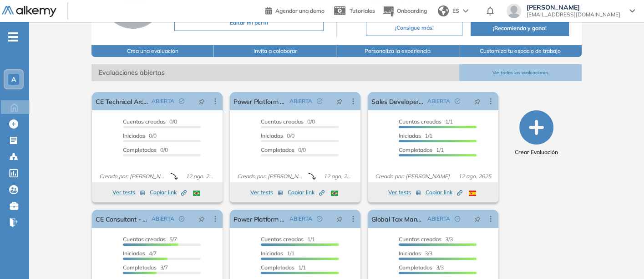 This screenshot has width=644, height=279. I want to click on a: Power Platform Developer CRM, so click(259, 219).